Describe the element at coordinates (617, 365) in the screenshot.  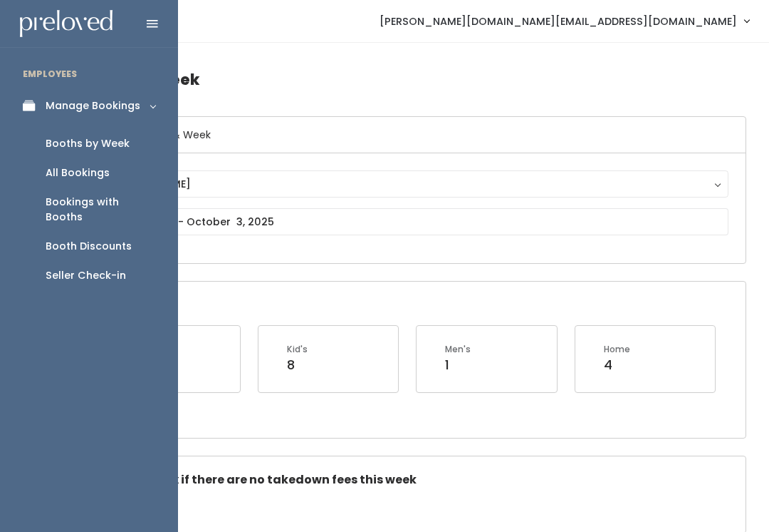
I see `div: 4` at that location.